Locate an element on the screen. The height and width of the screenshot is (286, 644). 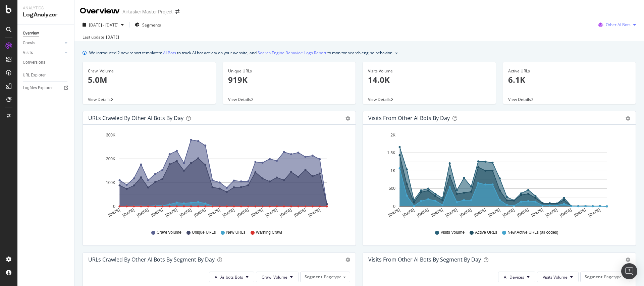
div: URL Explorer is located at coordinates (34, 75).